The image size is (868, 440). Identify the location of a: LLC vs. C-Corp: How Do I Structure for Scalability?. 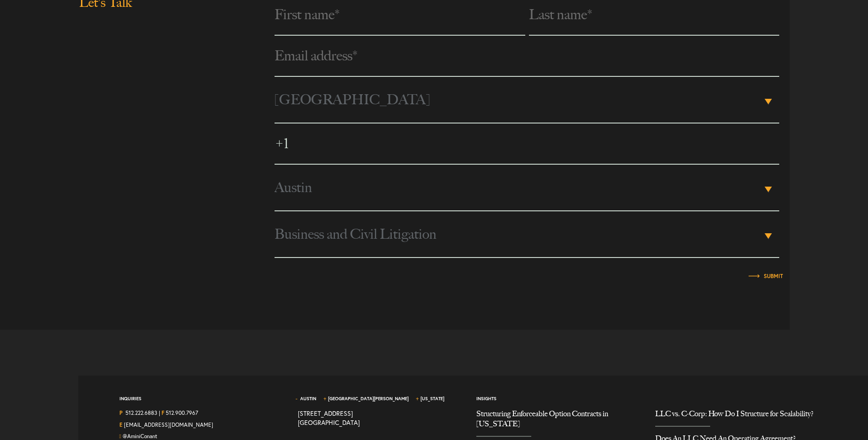
(738, 417).